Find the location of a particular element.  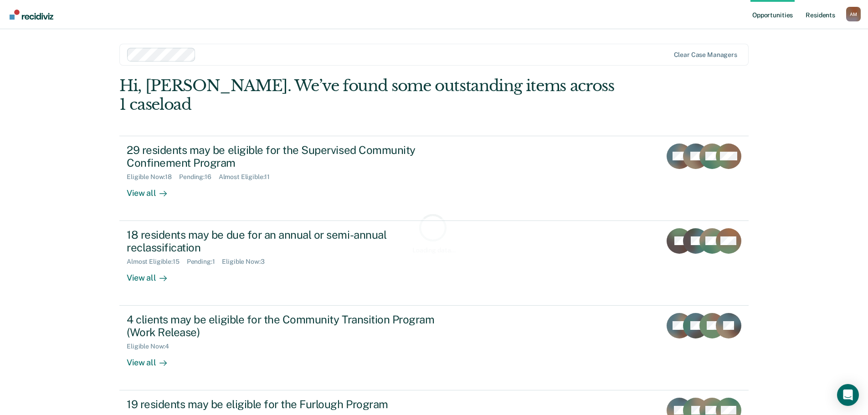

button: Profile dropdown button is located at coordinates (853, 14).